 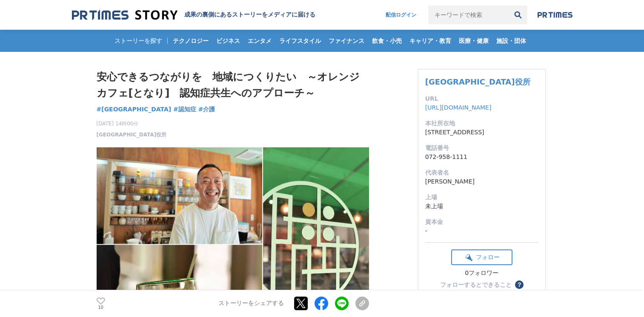 What do you see at coordinates (346, 41) in the screenshot?
I see `span: ファイナンス` at bounding box center [346, 41].